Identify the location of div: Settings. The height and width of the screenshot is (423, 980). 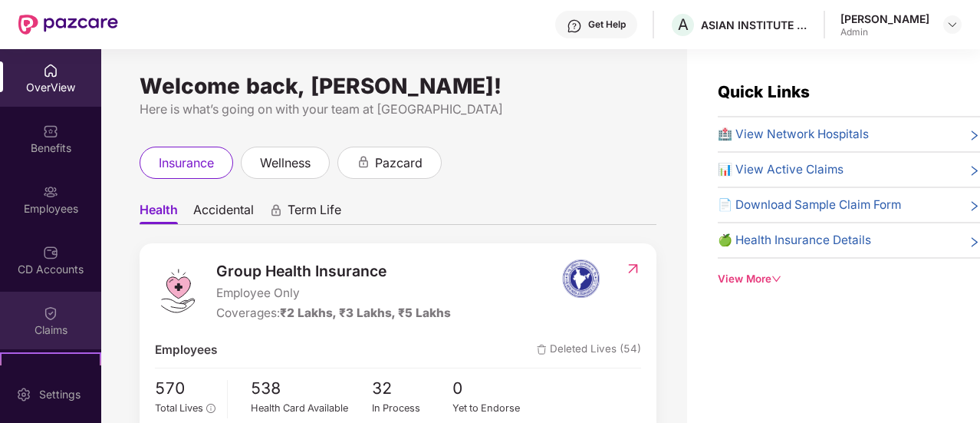
(60, 395).